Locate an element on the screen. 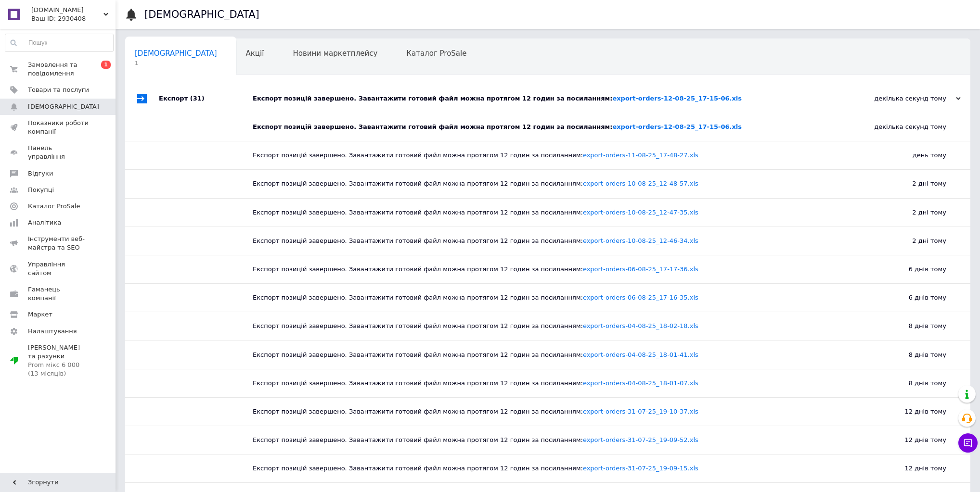 The height and width of the screenshot is (492, 980). a: export-orders-06-08-25_17-17-36.xls is located at coordinates (640, 269).